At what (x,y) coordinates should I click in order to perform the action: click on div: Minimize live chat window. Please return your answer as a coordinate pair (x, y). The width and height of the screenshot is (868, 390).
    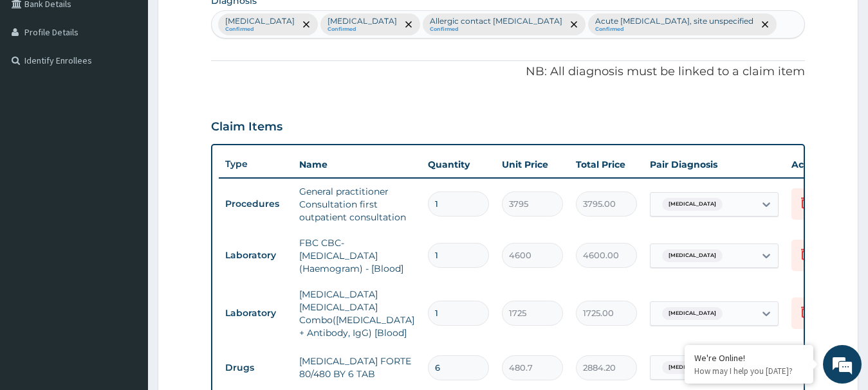
    Looking at the image, I should click on (226, 22).